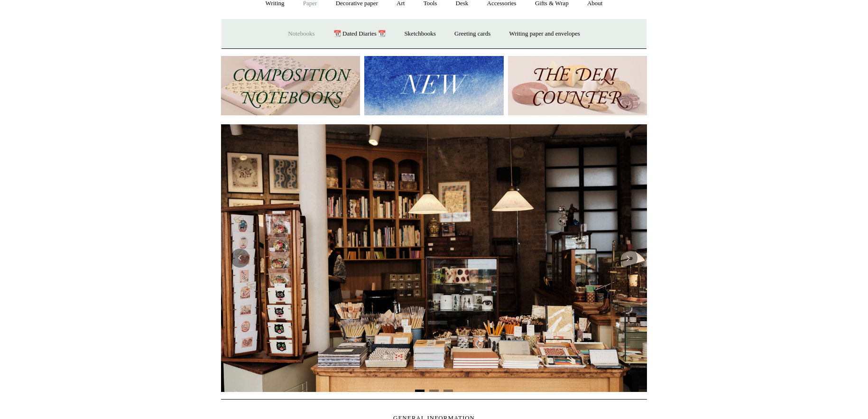 The height and width of the screenshot is (419, 868). Describe the element at coordinates (433, 85) in the screenshot. I see `img: New.jpg__PID:f73bdf93-380a-4a35-bcfe-7823039498e1` at that location.